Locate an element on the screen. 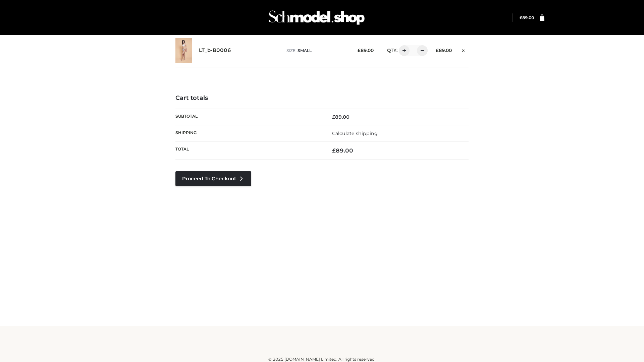  span: SMALL is located at coordinates (305, 50).